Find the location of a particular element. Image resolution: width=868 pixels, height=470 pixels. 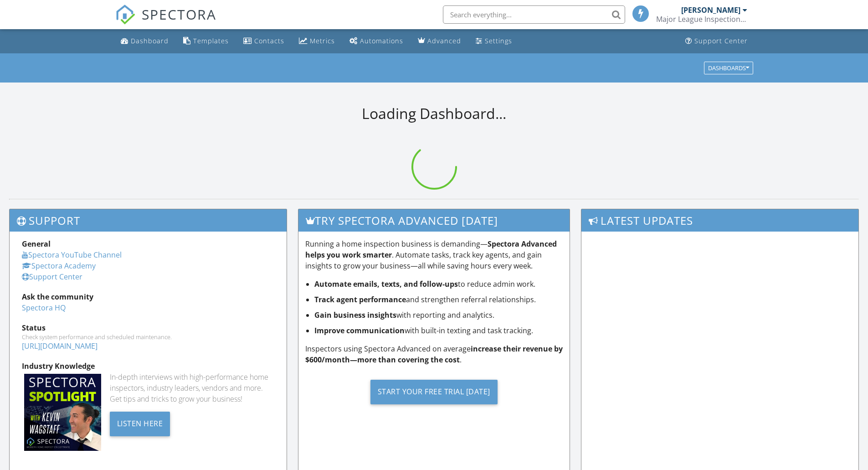

li: to reduce admin work. is located at coordinates (438, 284).